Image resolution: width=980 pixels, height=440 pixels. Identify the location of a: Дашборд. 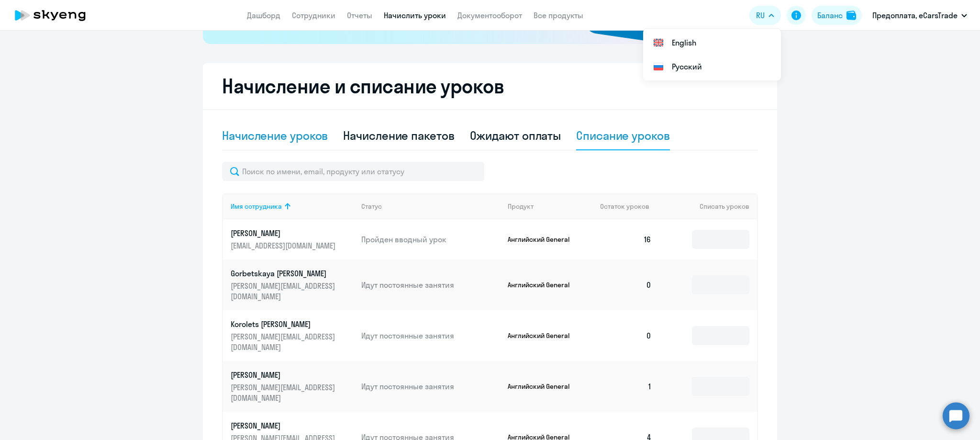
(264, 15).